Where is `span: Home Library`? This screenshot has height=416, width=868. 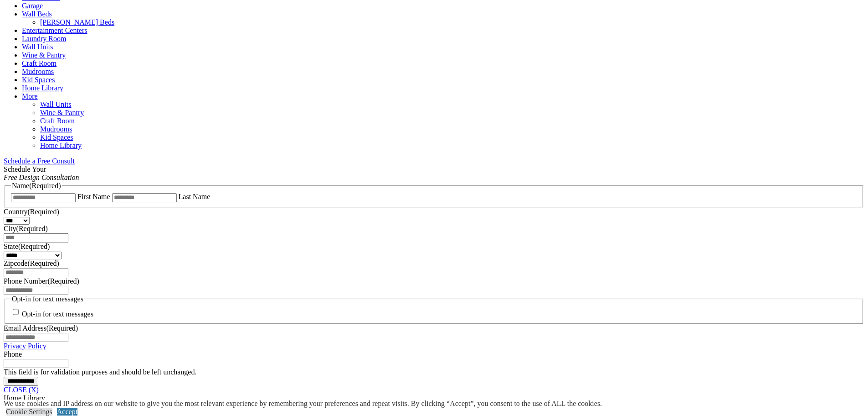
span: Home Library is located at coordinates (24, 398).